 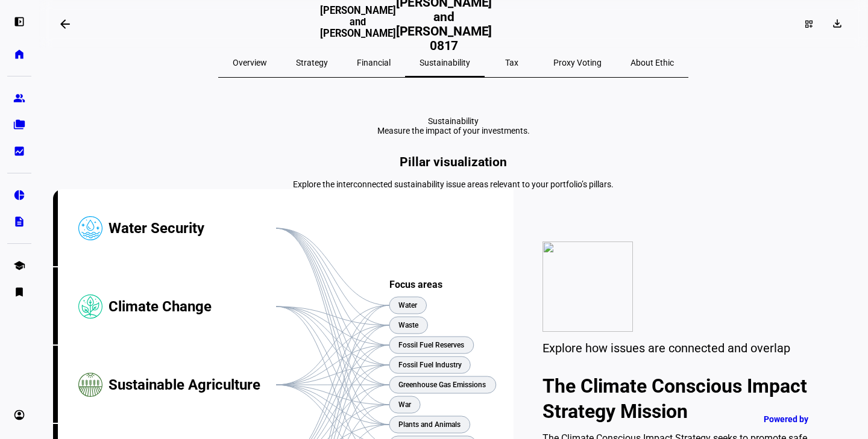 What do you see at coordinates (192, 307) in the screenshot?
I see `div: Climate Change` at bounding box center [192, 307].